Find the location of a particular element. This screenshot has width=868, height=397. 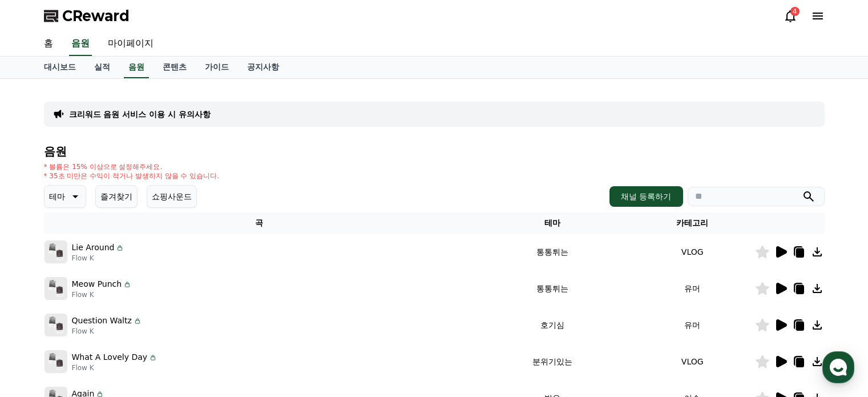

a: 공지사항 is located at coordinates (263, 68).